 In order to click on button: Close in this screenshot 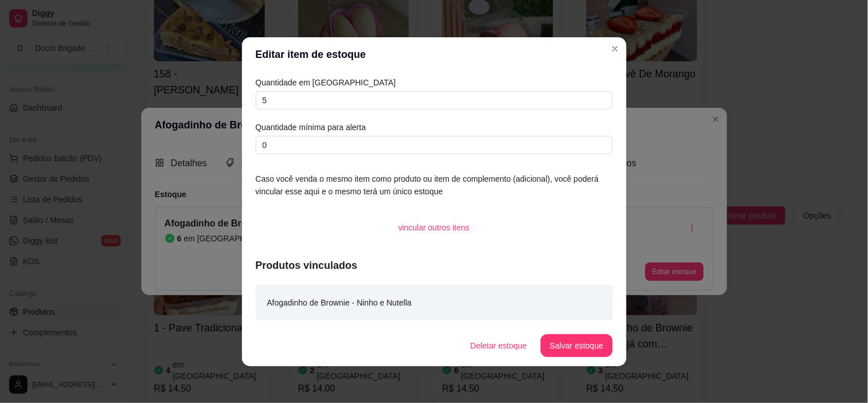, I will do `click(616, 49)`.